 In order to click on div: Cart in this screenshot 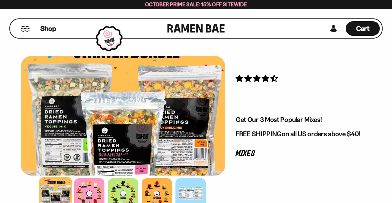, I will do `click(363, 29)`.